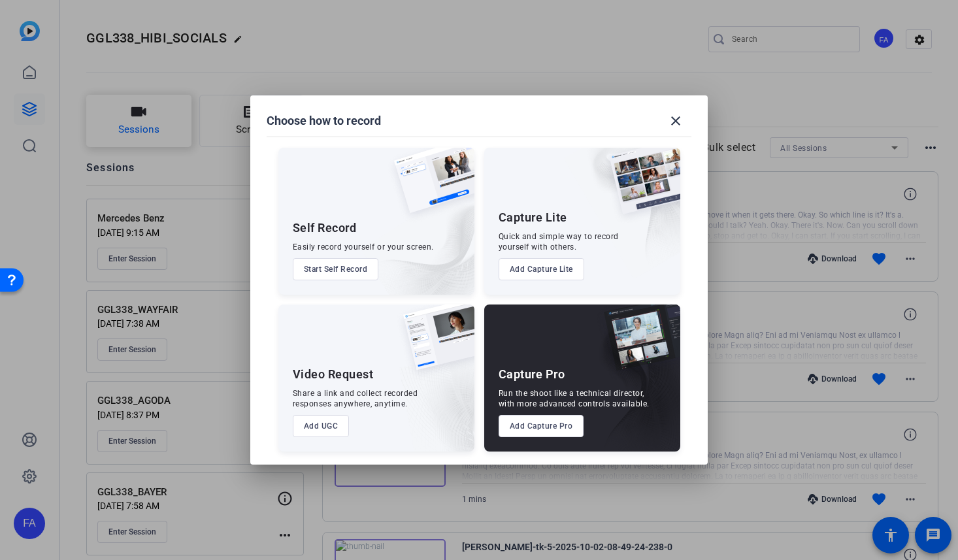 This screenshot has width=958, height=560. I want to click on div: Easily record yourself or your screen., so click(364, 247).